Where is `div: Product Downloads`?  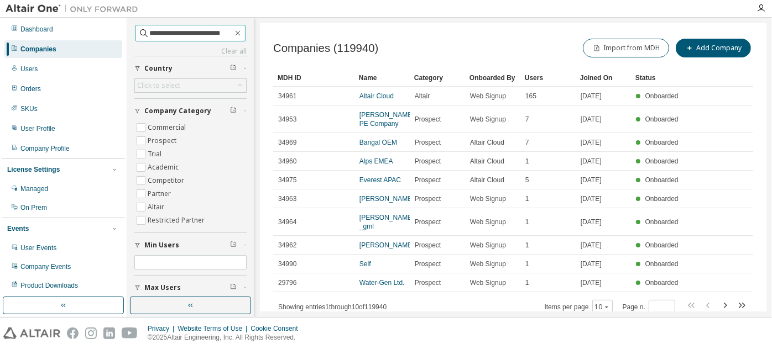
div: Product Downloads is located at coordinates (49, 286).